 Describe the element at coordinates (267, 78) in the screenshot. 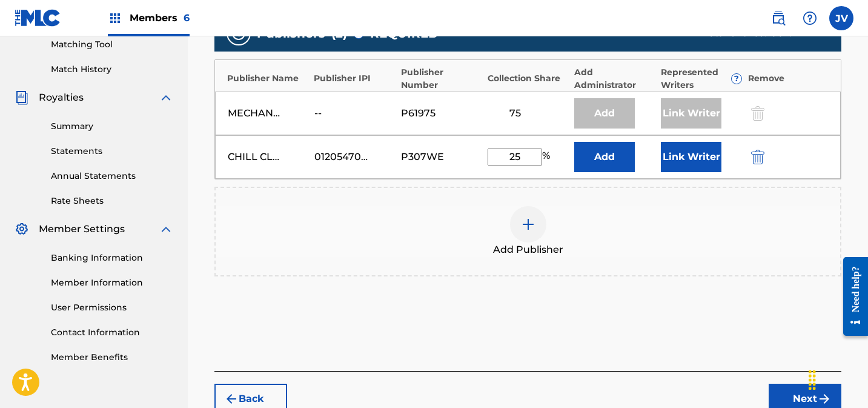

I see `div: Publisher Name` at that location.